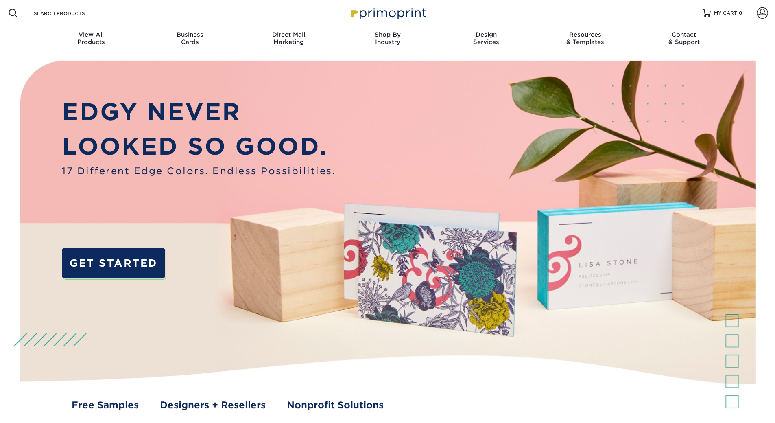 The image size is (775, 423). What do you see at coordinates (289, 35) in the screenshot?
I see `span: Direct Mail` at bounding box center [289, 35].